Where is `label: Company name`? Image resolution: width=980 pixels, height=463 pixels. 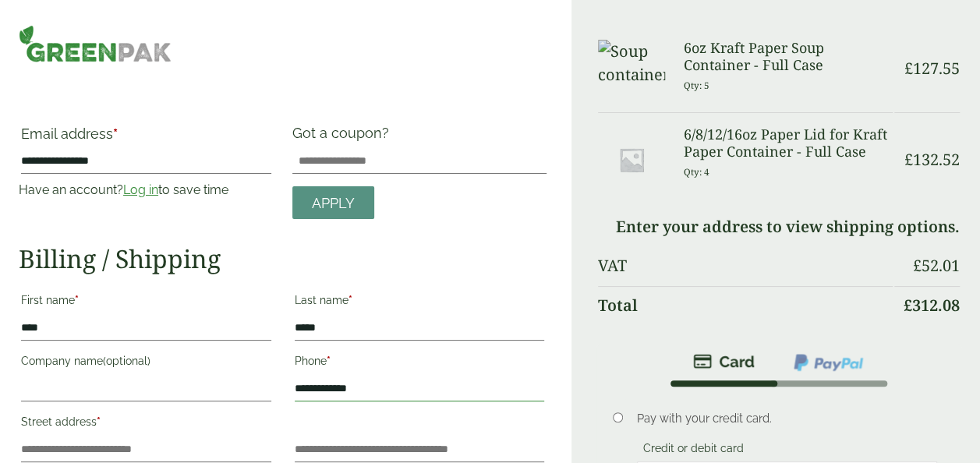
label: Company name is located at coordinates (145, 363).